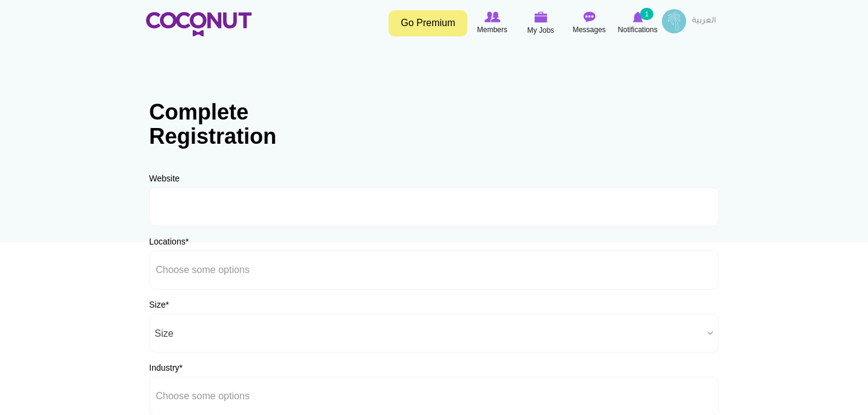  I want to click on img: Home, so click(199, 25).